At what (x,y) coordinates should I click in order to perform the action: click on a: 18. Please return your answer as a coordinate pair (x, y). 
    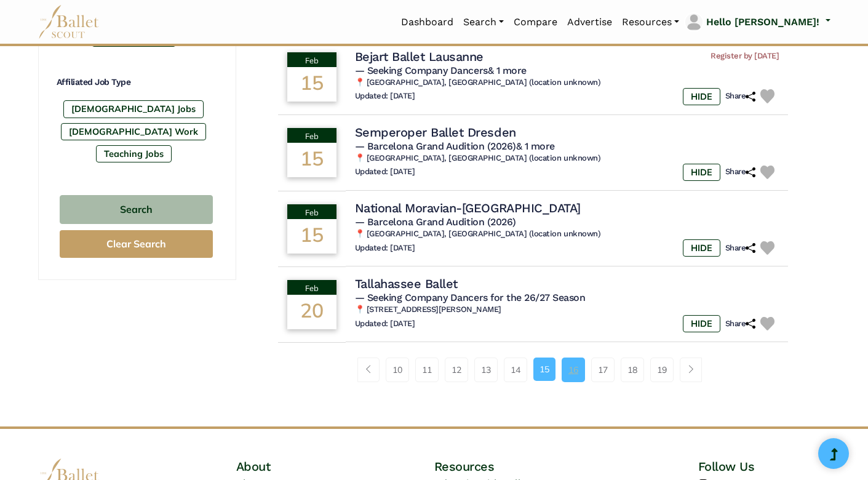
    Looking at the image, I should click on (633, 370).